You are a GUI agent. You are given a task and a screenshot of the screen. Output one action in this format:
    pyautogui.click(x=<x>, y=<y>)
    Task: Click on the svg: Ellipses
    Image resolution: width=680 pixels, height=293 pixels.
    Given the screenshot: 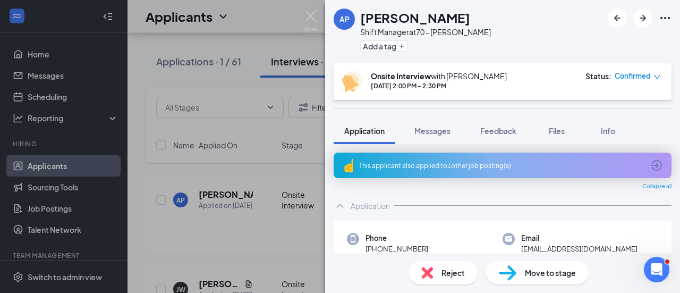 What is the action you would take?
    pyautogui.click(x=665, y=18)
    